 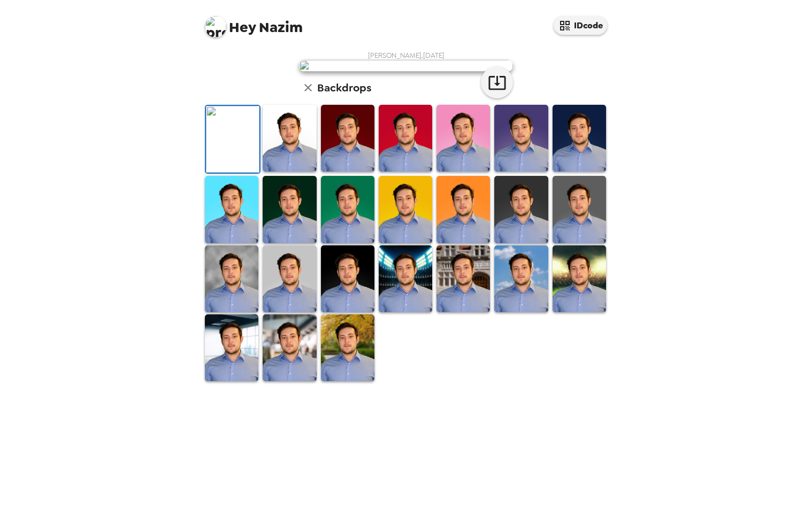 I want to click on button: IDcode, so click(x=580, y=25).